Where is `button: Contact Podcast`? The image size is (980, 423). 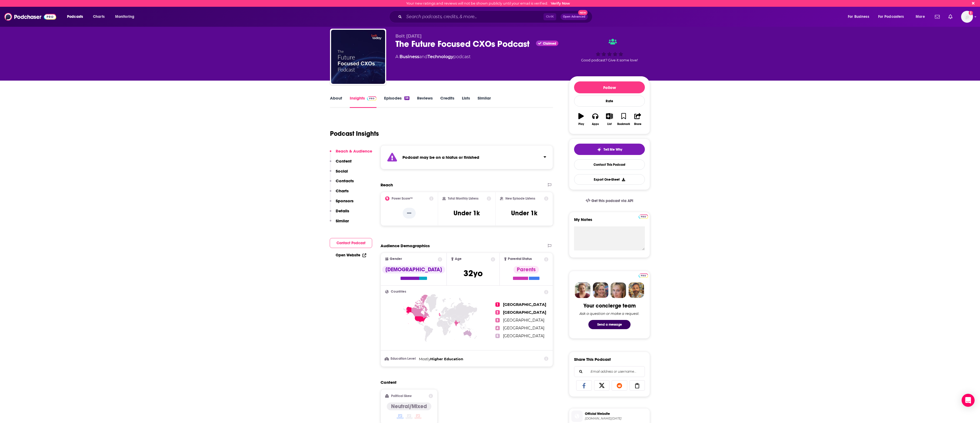
button: Contact Podcast is located at coordinates (351, 243).